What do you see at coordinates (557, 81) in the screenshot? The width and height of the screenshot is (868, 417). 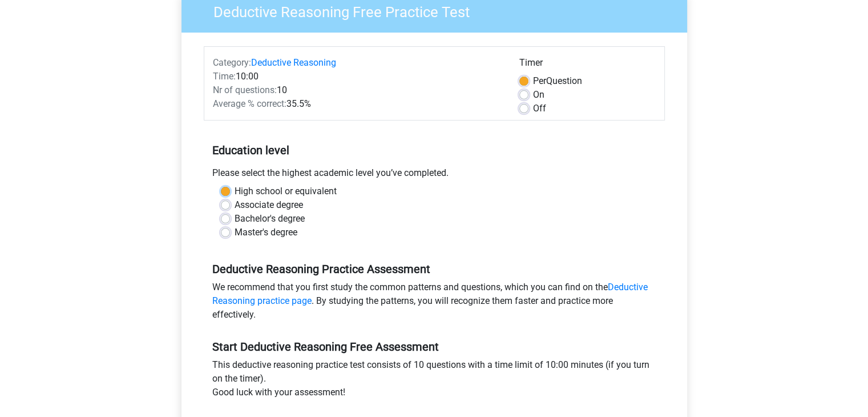 I see `label: Question` at bounding box center [557, 81].